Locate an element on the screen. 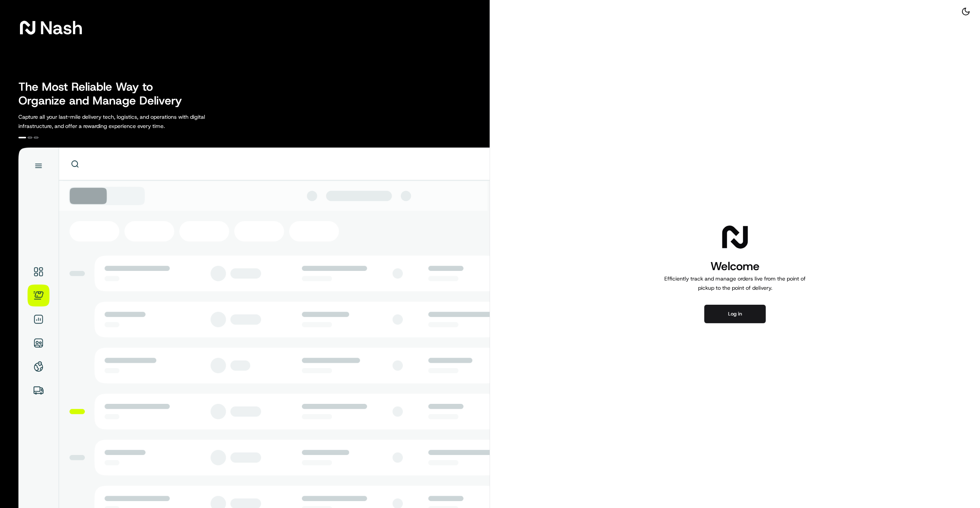 The width and height of the screenshot is (980, 508). button: Log in is located at coordinates (735, 314).